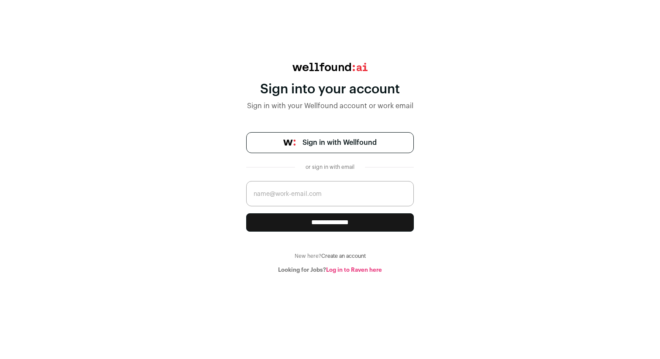 The width and height of the screenshot is (660, 359). What do you see at coordinates (330, 256) in the screenshot?
I see `div: New here?` at bounding box center [330, 256].